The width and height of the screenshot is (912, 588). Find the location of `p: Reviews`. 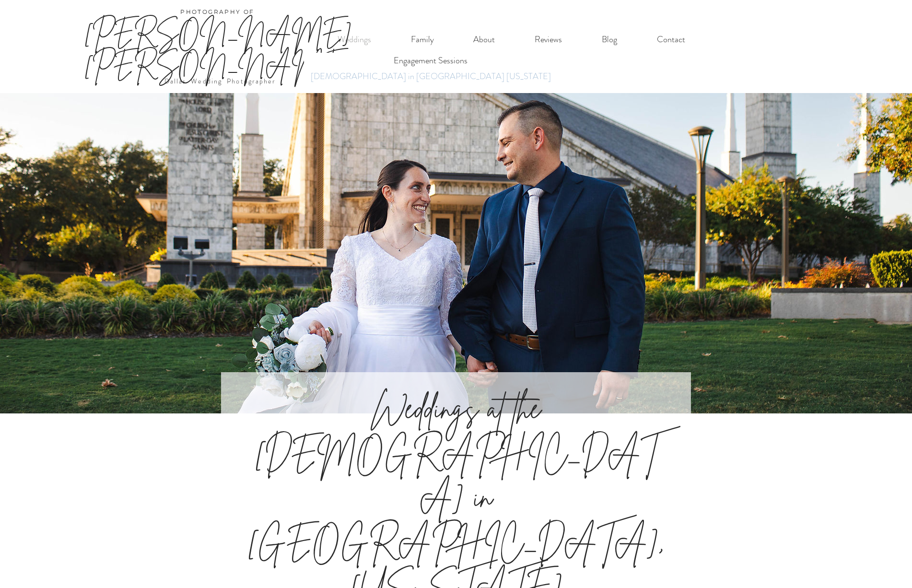

p: Reviews is located at coordinates (549, 40).